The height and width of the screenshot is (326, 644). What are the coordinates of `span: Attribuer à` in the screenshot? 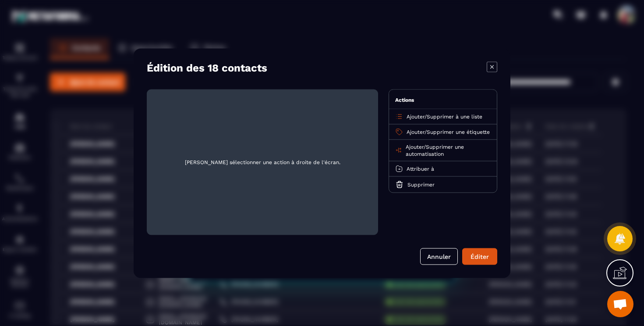 It's located at (420, 168).